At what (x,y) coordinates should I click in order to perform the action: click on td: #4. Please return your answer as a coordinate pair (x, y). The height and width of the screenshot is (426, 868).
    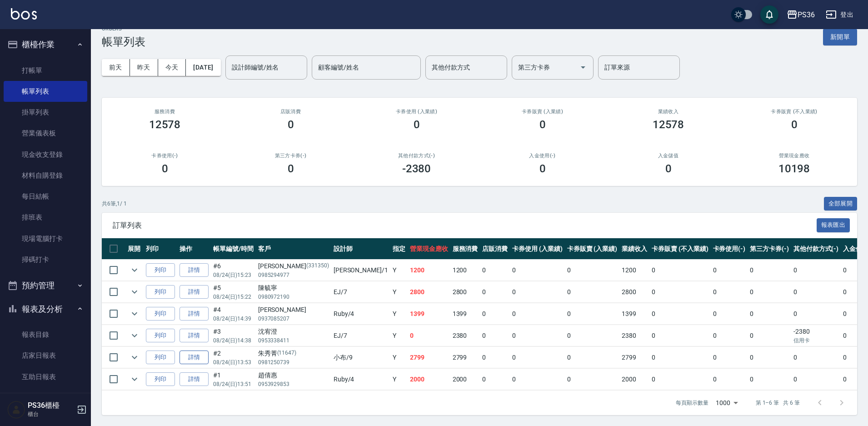
    Looking at the image, I should click on (233, 314).